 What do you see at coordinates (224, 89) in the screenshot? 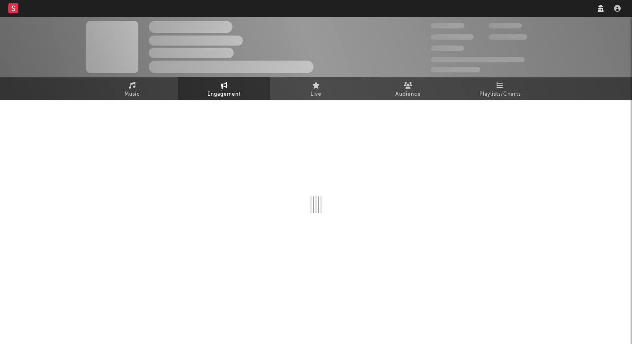
I see `a: Engagement` at bounding box center [224, 89].